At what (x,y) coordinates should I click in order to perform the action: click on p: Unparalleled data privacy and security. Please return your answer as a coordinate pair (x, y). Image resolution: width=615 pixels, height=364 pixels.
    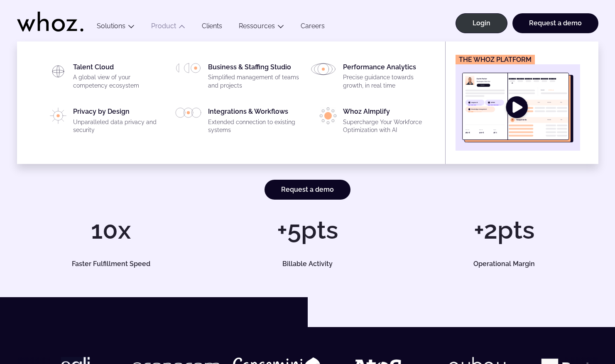
    Looking at the image, I should click on (119, 126).